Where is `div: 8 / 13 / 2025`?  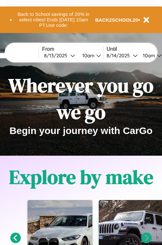
div: 8 / 13 / 2025 is located at coordinates (57, 55).